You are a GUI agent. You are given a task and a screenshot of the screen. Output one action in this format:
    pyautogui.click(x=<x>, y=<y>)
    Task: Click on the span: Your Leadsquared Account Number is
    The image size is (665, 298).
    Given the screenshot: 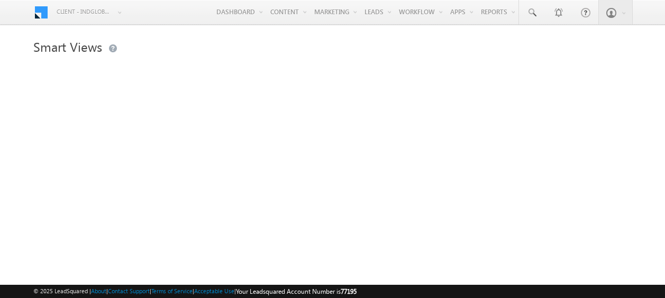 What is the action you would take?
    pyautogui.click(x=296, y=291)
    